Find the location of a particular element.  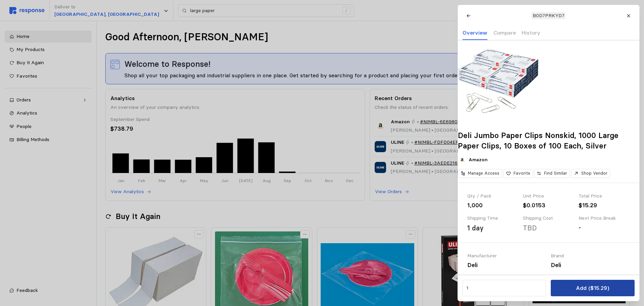

img: 71qWe8+R7VL._AC_SX679_.jpg is located at coordinates (498, 81).